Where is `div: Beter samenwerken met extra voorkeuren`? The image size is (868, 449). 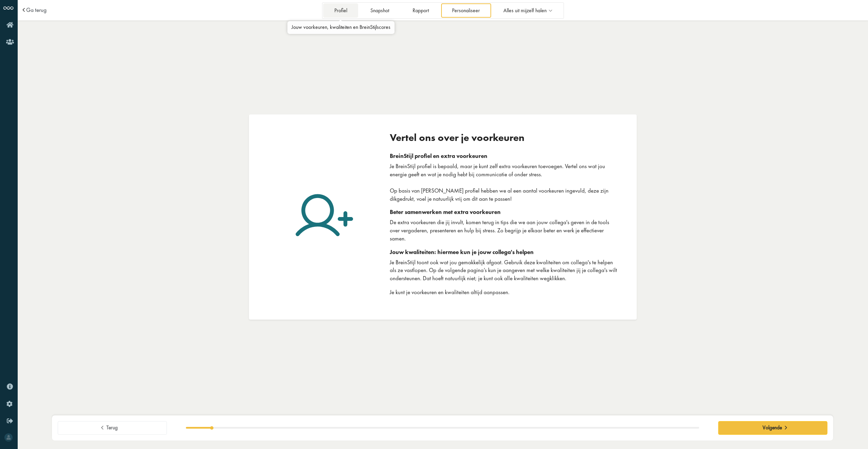 div: Beter samenwerken met extra voorkeuren is located at coordinates (504, 213).